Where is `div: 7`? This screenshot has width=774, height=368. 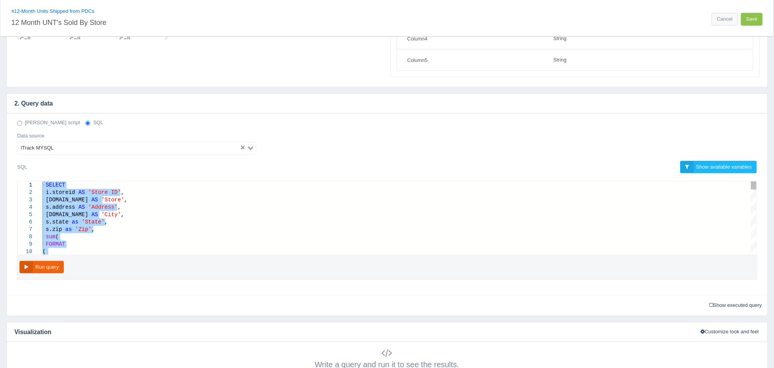
div: 7 is located at coordinates (25, 229).